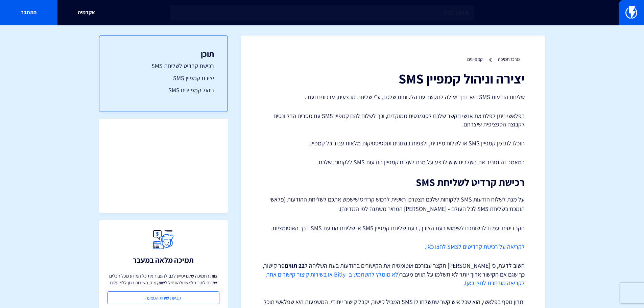 Image resolution: width=644 pixels, height=308 pixels. I want to click on h3: תמיכה מלאה במעבר, so click(163, 260).